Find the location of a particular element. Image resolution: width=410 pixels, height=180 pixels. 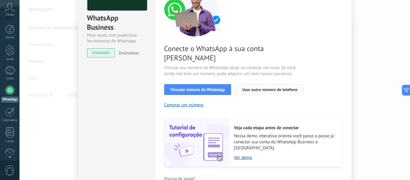

span: Conta is located at coordinates (10, 15).